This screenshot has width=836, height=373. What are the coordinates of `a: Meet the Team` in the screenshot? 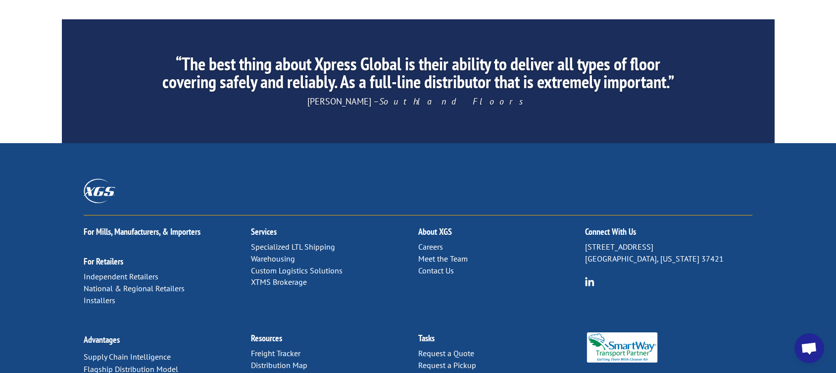 It's located at (443, 259).